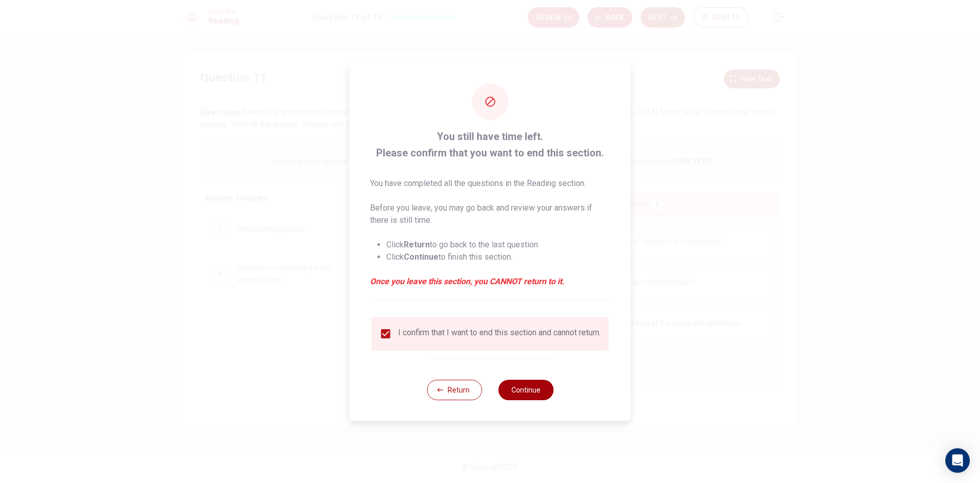 The height and width of the screenshot is (483, 980). I want to click on strong: Return, so click(416, 244).